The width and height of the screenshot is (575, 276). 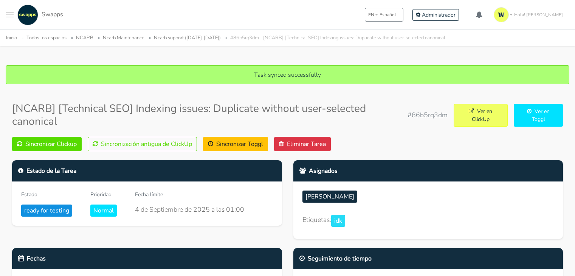 I want to click on div: Fechas, so click(x=147, y=259).